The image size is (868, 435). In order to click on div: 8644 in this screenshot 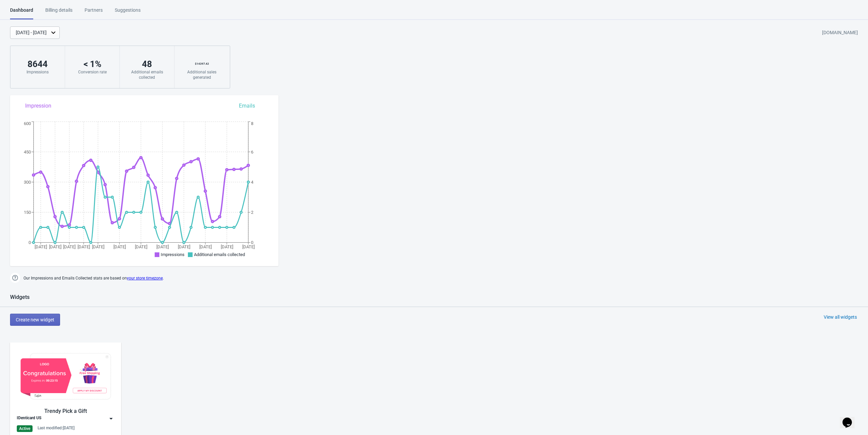, I will do `click(37, 64)`.